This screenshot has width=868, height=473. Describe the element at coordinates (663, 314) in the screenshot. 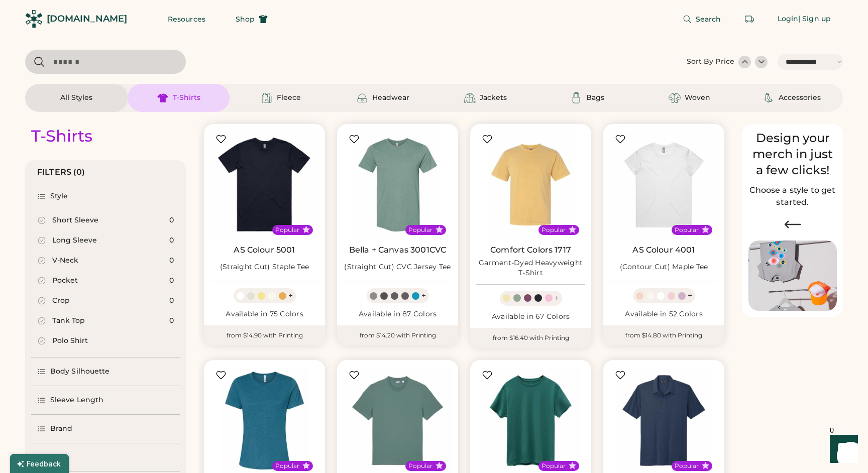

I see `div: Available in 52 Colors` at that location.